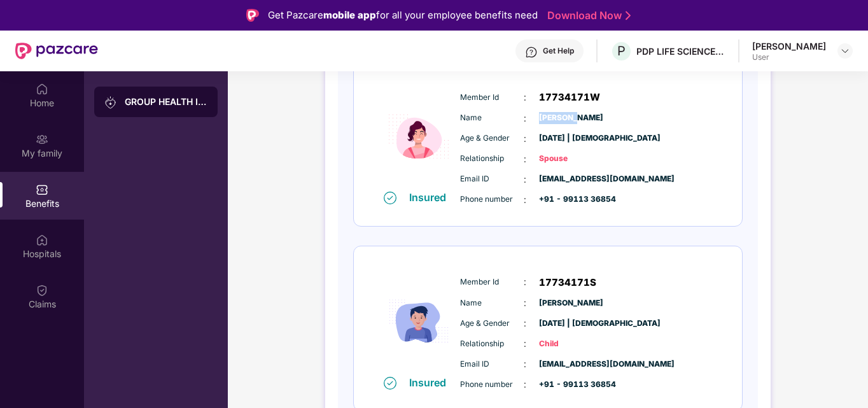 The height and width of the screenshot is (408, 868). Describe the element at coordinates (253, 15) in the screenshot. I see `img: Logo` at that location.